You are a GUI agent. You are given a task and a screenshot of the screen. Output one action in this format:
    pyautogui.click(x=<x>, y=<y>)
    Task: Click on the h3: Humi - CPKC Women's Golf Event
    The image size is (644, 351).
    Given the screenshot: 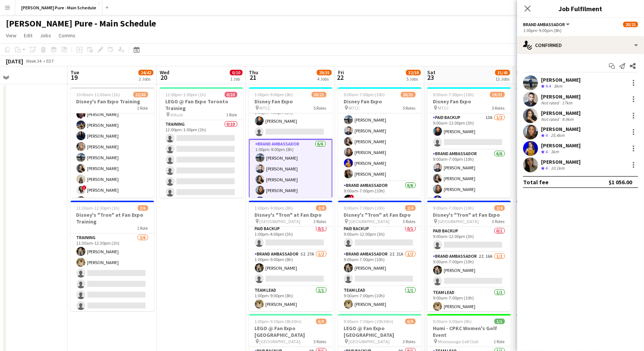 What is the action you would take?
    pyautogui.click(x=469, y=332)
    